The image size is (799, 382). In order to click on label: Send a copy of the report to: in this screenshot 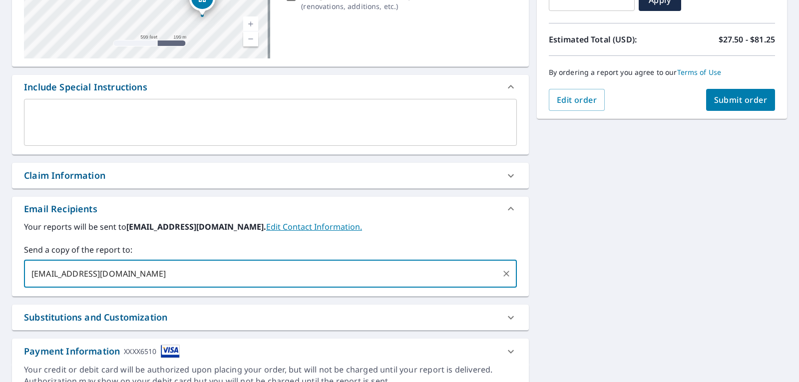, I will do `click(270, 250)`.